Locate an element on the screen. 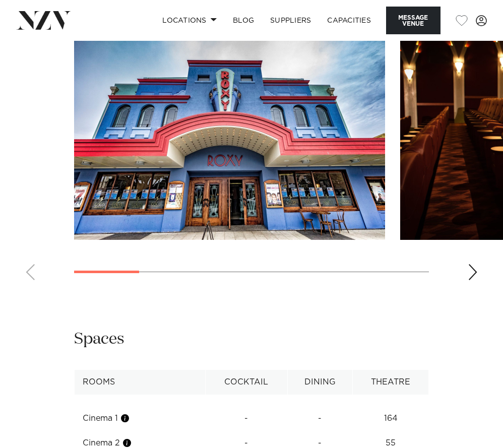 This screenshot has width=503, height=448. h2: Spaces is located at coordinates (99, 339).